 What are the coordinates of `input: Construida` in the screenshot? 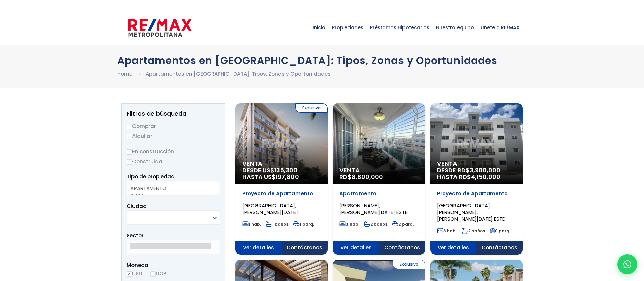 It's located at (130, 162).